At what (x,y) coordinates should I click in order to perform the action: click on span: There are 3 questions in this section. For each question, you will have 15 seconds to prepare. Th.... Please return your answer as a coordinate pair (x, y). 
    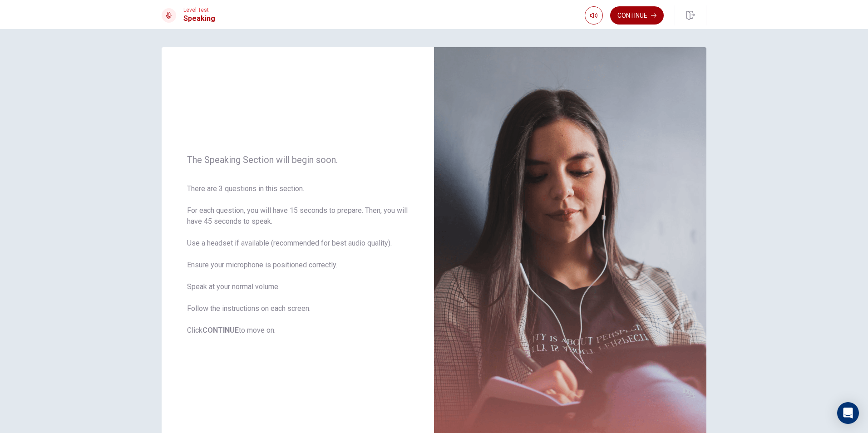
    Looking at the image, I should click on (298, 260).